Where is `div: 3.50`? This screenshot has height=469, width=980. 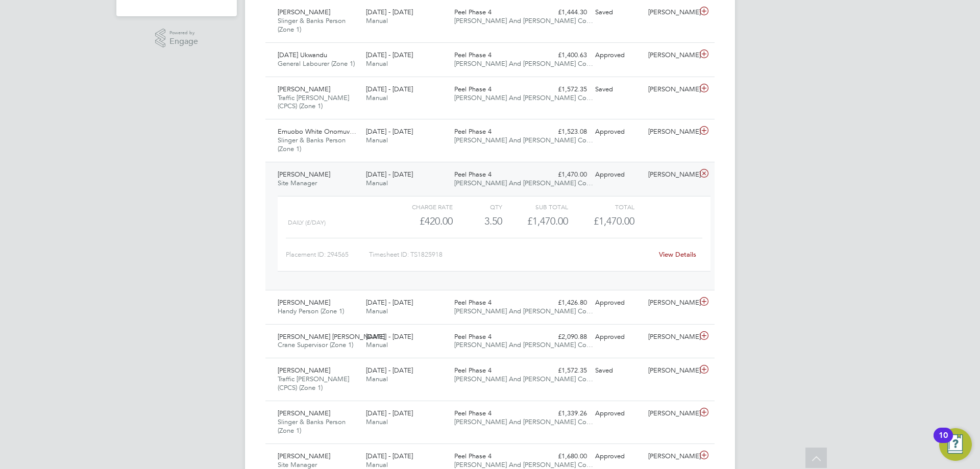
div: 3.50 is located at coordinates (477, 221).